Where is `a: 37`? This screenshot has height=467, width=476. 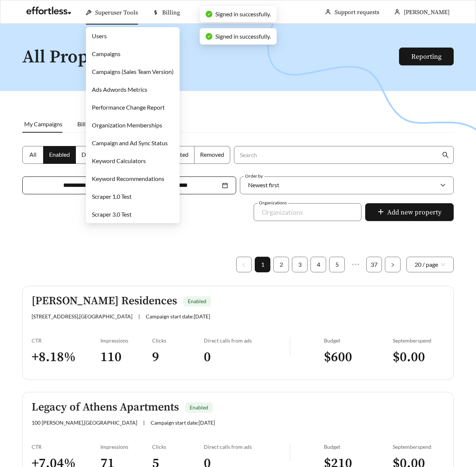
a: 37 is located at coordinates (374, 264).